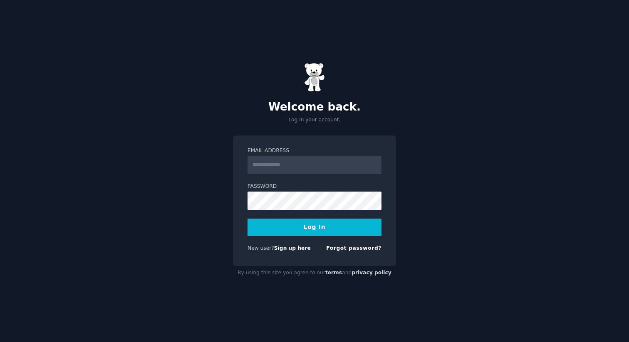 This screenshot has height=342, width=629. Describe the element at coordinates (315, 120) in the screenshot. I see `p: Log in your account.` at that location.